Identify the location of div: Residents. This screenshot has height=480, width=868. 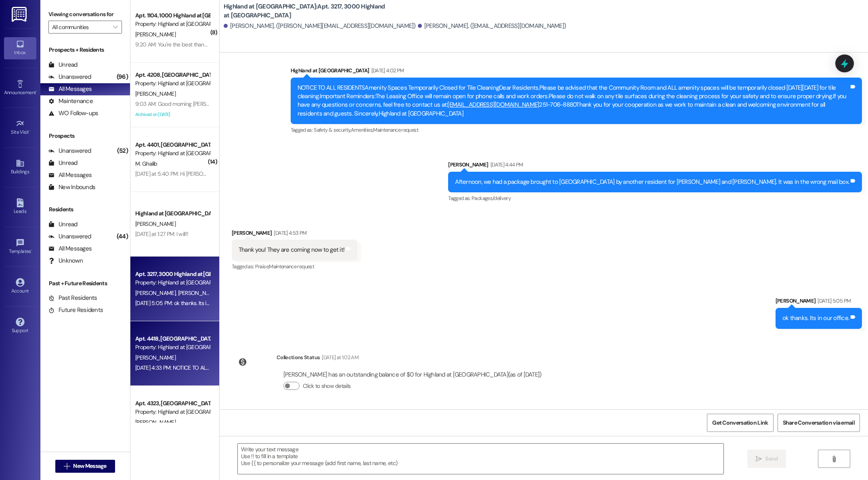
(85, 210).